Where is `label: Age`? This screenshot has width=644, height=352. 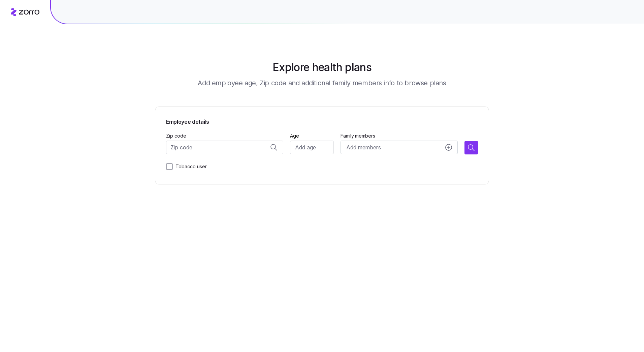 label: Age is located at coordinates (294, 136).